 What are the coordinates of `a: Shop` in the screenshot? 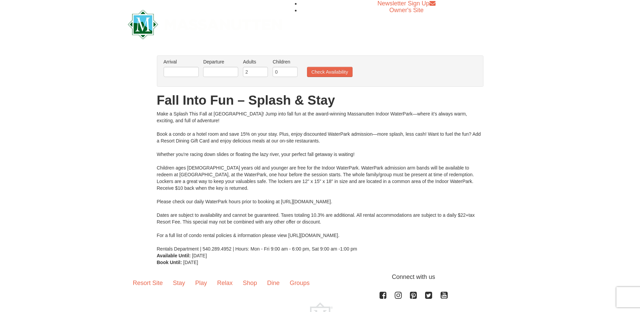 It's located at (250, 283).